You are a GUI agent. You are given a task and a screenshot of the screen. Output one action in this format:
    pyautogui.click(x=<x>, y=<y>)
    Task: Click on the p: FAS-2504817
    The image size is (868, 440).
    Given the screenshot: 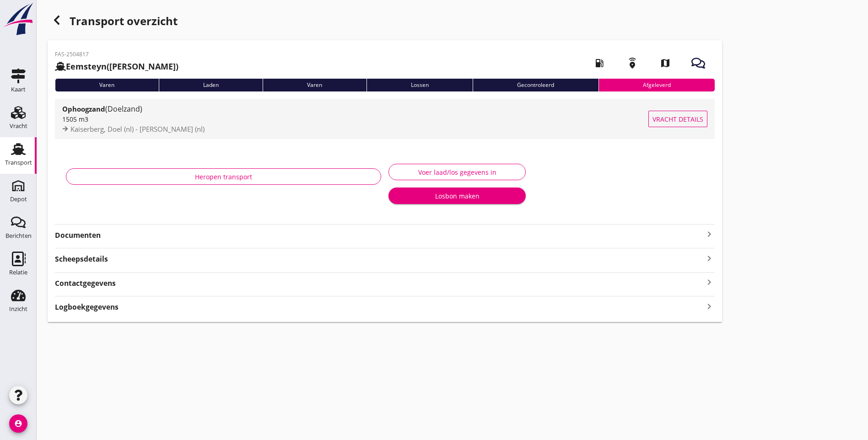 What is the action you would take?
    pyautogui.click(x=117, y=55)
    